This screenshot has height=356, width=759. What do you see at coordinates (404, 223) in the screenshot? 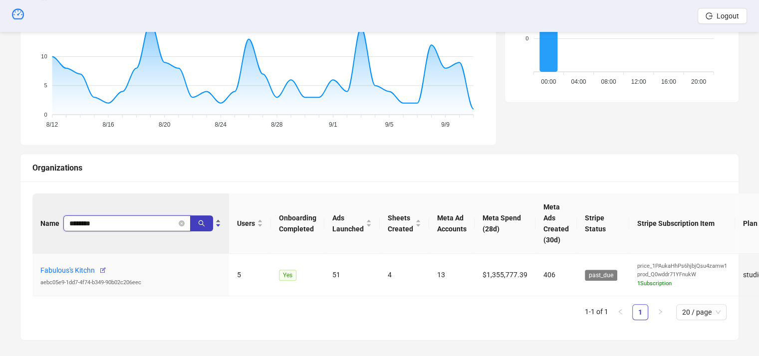
I see `th: Sheets Created` at bounding box center [404, 223].